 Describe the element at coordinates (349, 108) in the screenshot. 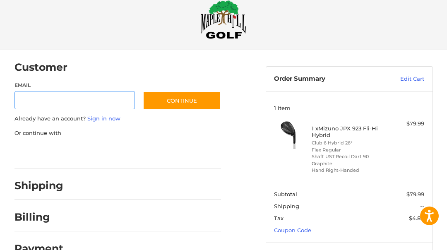

I see `h3: 1 Item` at that location.